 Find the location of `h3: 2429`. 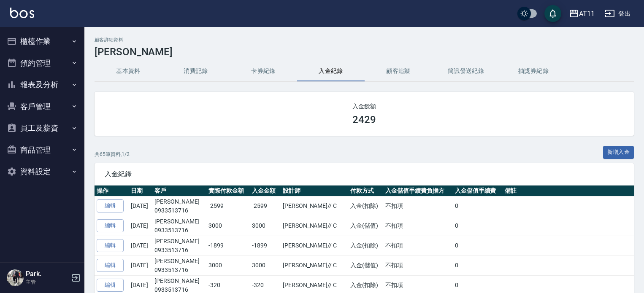

h3: 2429 is located at coordinates (364, 120).